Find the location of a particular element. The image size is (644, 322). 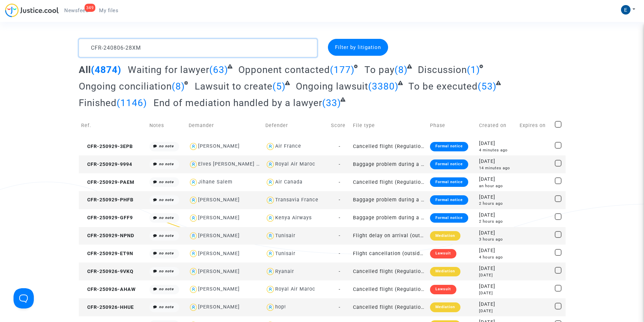

span: (1) is located at coordinates (473, 70).